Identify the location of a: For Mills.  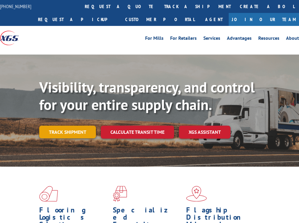
(154, 39).